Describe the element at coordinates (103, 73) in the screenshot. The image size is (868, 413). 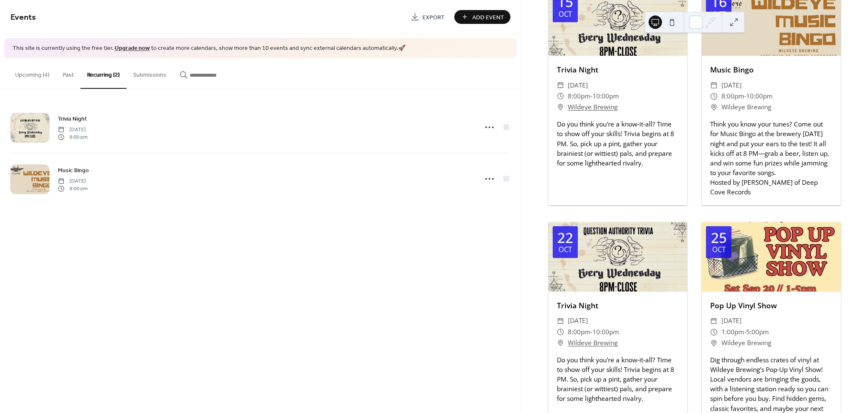
I see `button: Recurring (2)` at that location.